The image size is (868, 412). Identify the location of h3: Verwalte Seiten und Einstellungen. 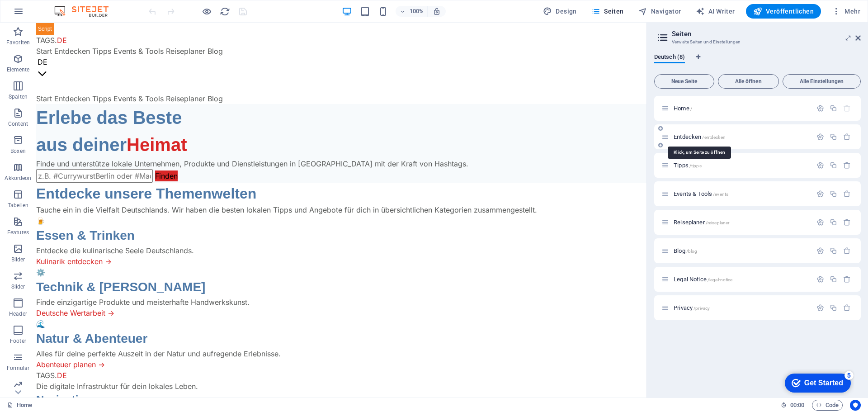
(757, 42).